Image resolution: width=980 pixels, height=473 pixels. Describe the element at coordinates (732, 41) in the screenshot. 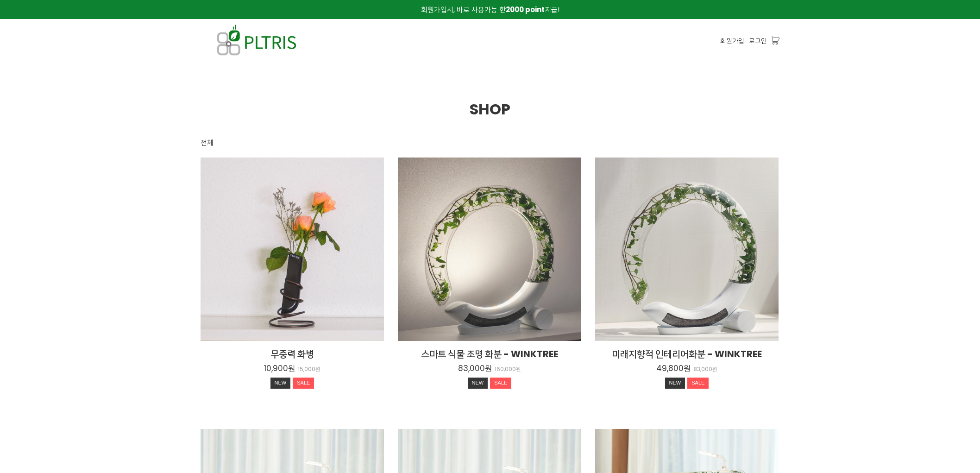

I see `a: 회원가입` at that location.